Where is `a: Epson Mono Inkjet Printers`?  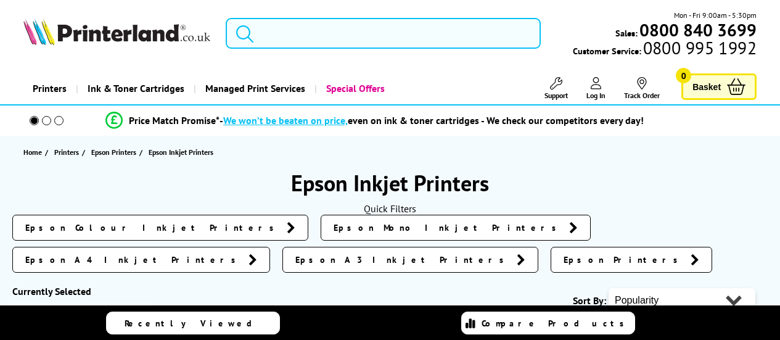 a: Epson Mono Inkjet Printers is located at coordinates (456, 228).